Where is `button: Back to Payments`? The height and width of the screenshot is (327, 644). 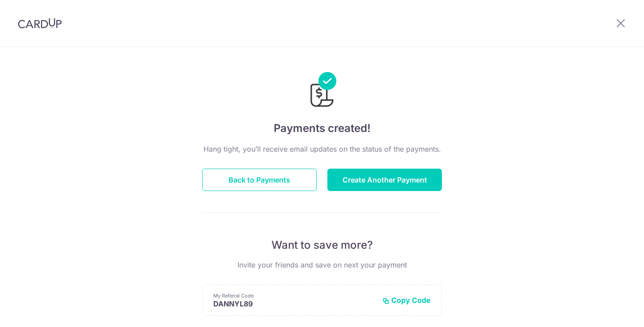 button: Back to Payments is located at coordinates (259, 180).